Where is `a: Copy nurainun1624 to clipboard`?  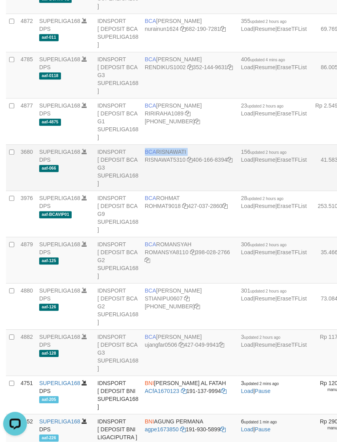
a: Copy nurainun1624 to clipboard is located at coordinates (183, 29).